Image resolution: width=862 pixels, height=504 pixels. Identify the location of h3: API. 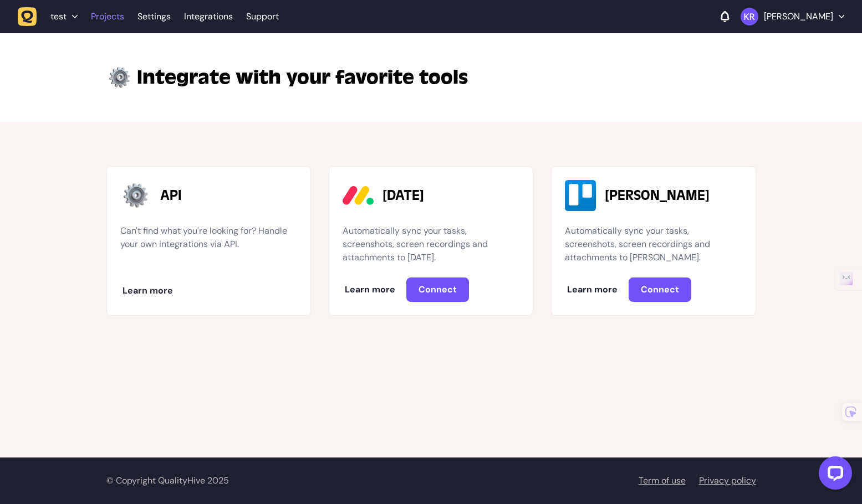
(171, 195).